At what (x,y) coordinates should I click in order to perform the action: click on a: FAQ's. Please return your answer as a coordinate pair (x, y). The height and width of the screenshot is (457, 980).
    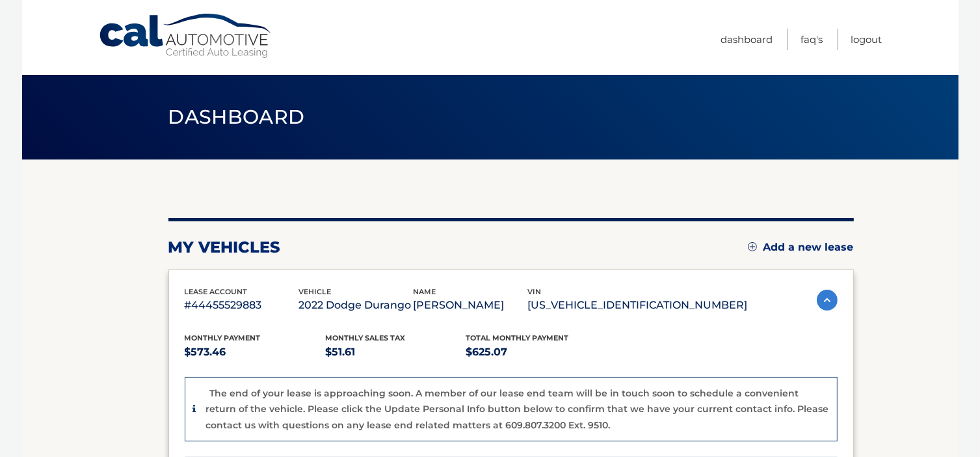
    Looking at the image, I should click on (812, 39).